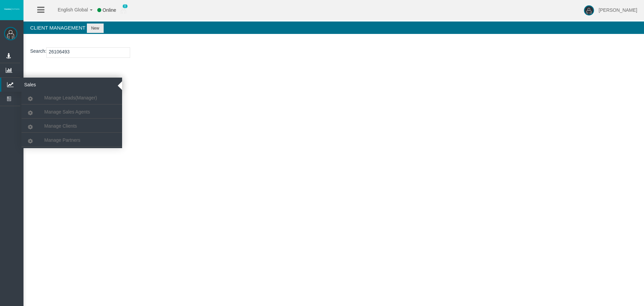 This screenshot has height=306, width=644. Describe the element at coordinates (124, 10) in the screenshot. I see `img: user_small.png` at that location.